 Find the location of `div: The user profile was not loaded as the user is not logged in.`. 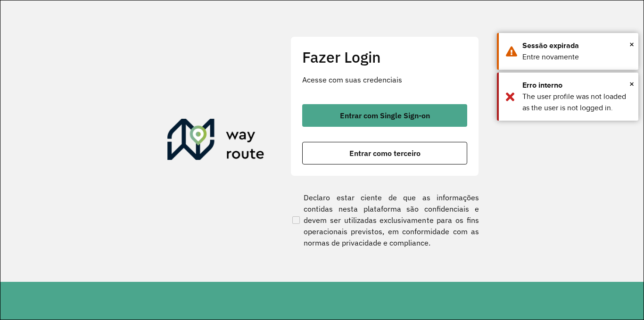

div: The user profile was not loaded as the user is not logged in. is located at coordinates (577, 102).